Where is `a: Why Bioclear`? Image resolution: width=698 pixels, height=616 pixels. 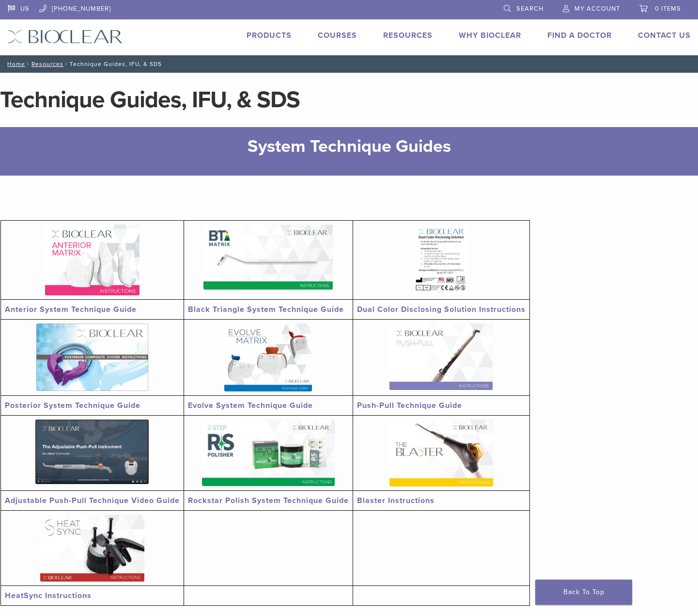 a: Why Bioclear is located at coordinates (490, 35).